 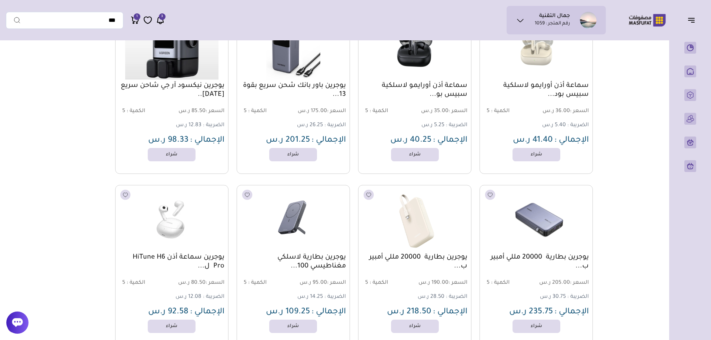 What do you see at coordinates (554, 126) in the screenshot?
I see `span: 5.40 ر.س` at bounding box center [554, 126].